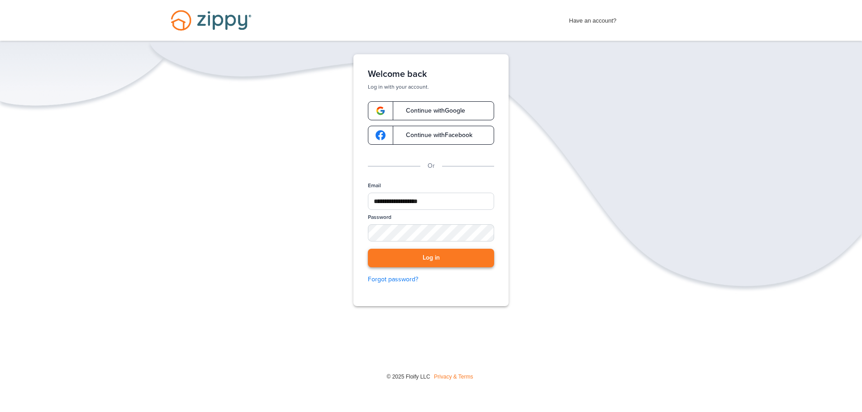 The height and width of the screenshot is (412, 862). I want to click on p: Or, so click(431, 166).